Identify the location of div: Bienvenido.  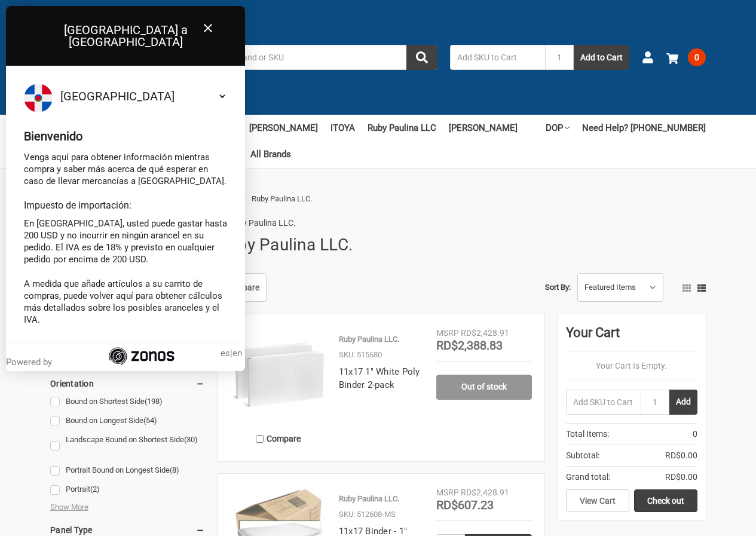
(125, 137).